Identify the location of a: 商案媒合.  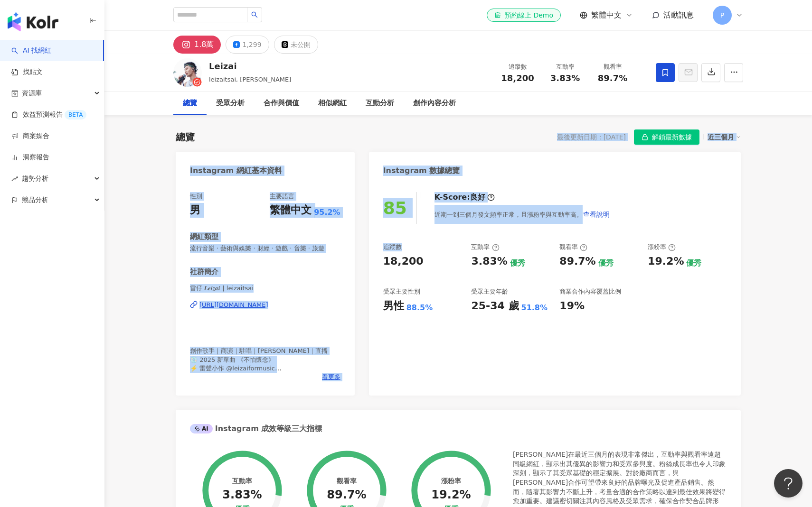
(30, 136).